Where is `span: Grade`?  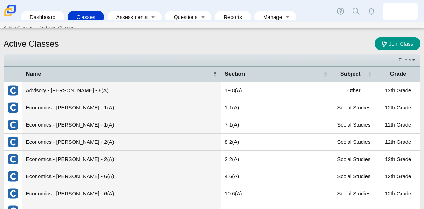
span: Grade is located at coordinates (398, 74).